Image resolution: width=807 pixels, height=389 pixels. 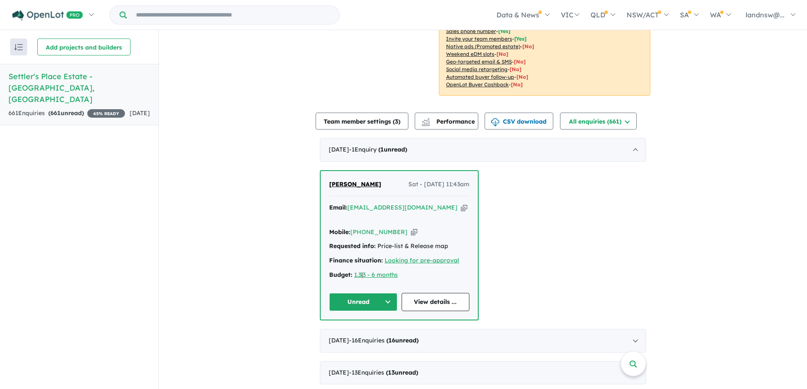 What do you see at coordinates (392, 373) in the screenshot?
I see `span: 13` at bounding box center [392, 373].